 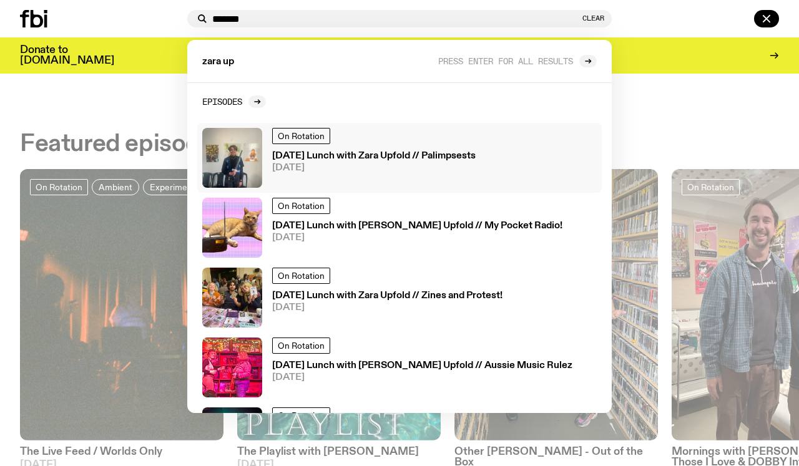 I want to click on a: Episodes, so click(x=234, y=102).